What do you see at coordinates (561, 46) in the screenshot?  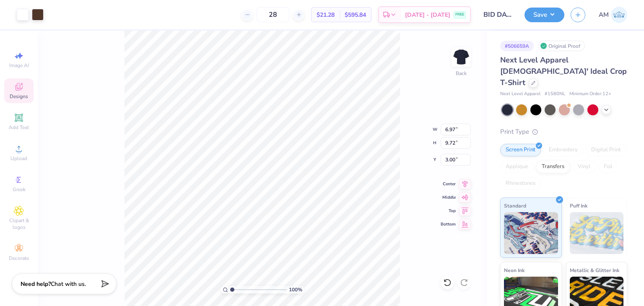 I see `div: Original Proof` at bounding box center [561, 46].